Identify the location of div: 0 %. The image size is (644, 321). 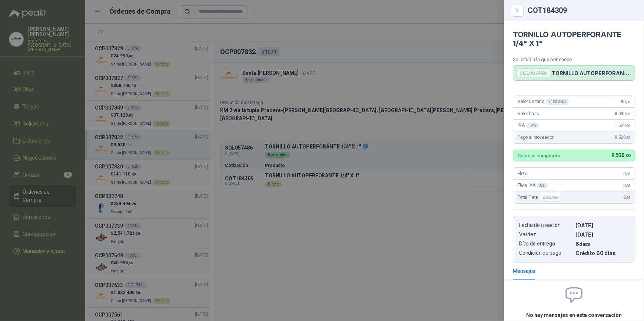
(542, 185).